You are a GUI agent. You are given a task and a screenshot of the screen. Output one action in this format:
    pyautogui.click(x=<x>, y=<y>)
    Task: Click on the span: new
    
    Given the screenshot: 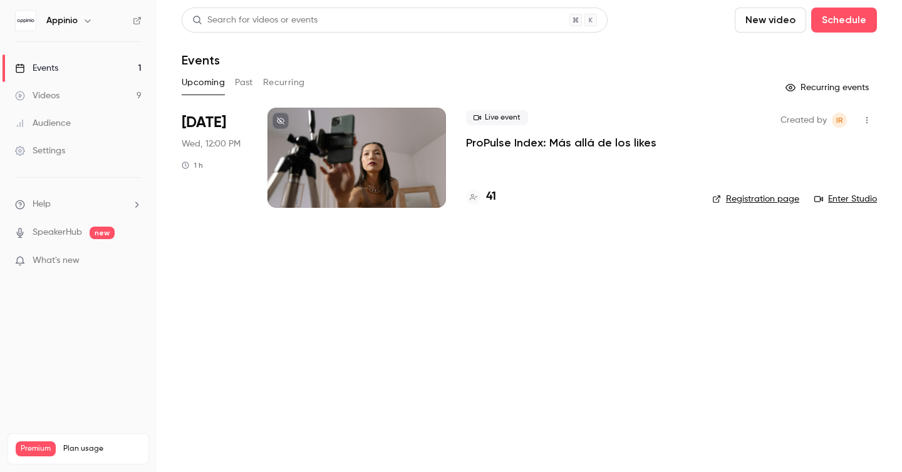 What is the action you would take?
    pyautogui.click(x=102, y=233)
    